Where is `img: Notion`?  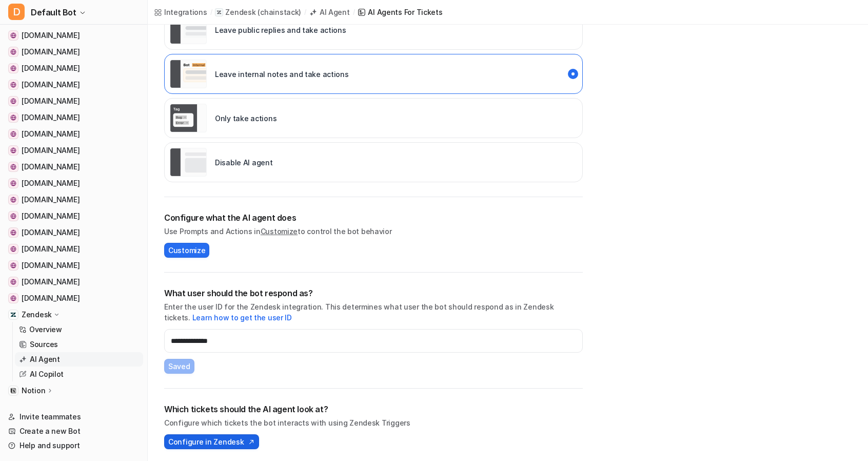
img: Notion is located at coordinates (13, 390).